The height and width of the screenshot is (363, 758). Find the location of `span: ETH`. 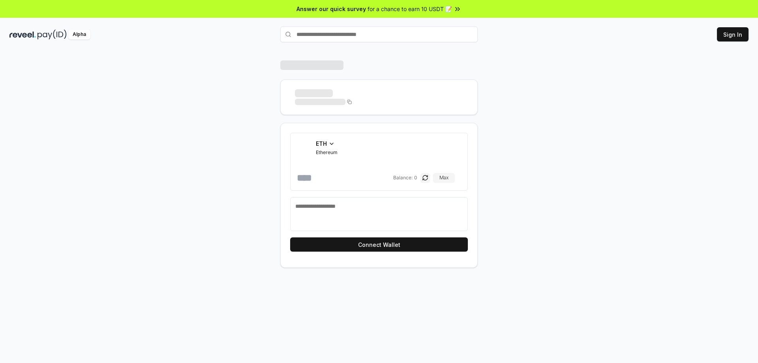

span: ETH is located at coordinates (321, 143).